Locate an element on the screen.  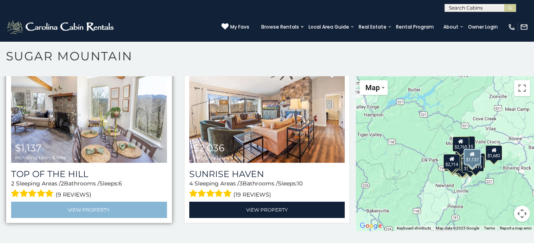
a: Sunrise Haven is located at coordinates (267, 174).